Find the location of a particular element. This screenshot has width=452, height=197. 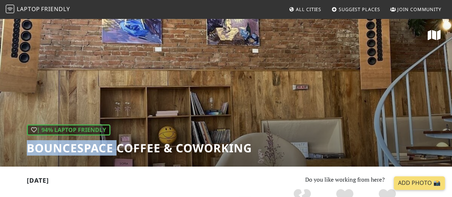

p: Do you like working from here? is located at coordinates (345, 180).